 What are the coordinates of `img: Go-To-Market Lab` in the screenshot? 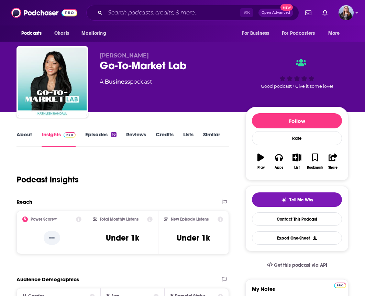 It's located at (52, 82).